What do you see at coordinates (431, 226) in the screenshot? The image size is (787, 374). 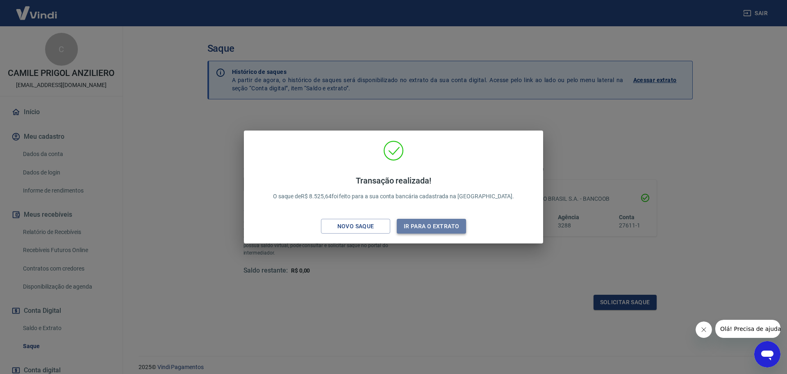 I see `button: Ir para o extrato` at bounding box center [431, 226].